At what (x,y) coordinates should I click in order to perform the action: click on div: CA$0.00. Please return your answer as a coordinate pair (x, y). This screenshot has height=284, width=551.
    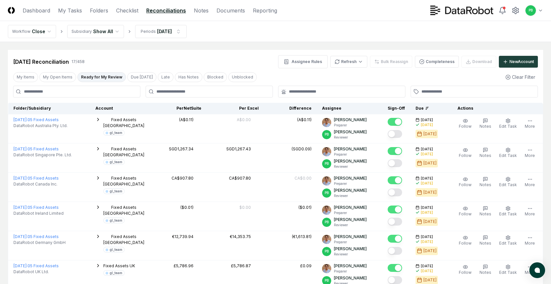
    Looking at the image, I should click on (303, 178).